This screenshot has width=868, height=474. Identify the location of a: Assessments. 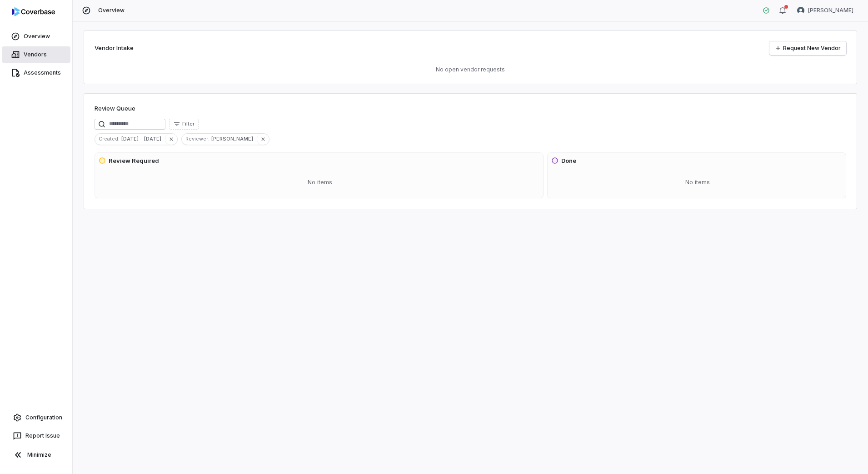
(36, 73).